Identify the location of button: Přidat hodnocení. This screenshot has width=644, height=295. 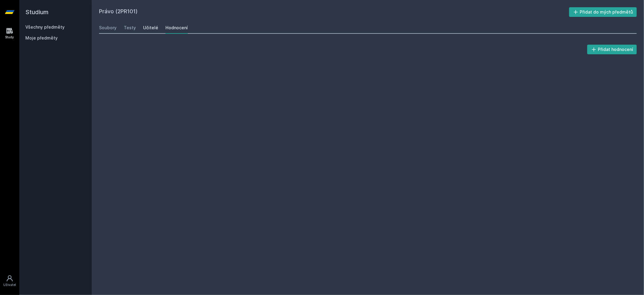
(613, 50).